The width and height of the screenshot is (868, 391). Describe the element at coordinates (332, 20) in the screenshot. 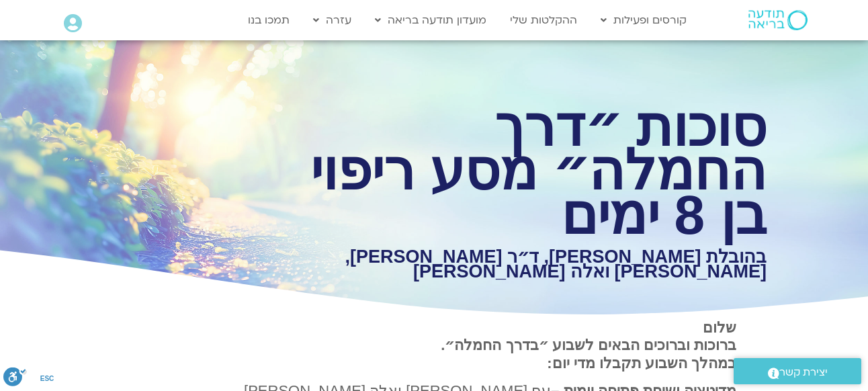

I see `a: עזרה` at that location.